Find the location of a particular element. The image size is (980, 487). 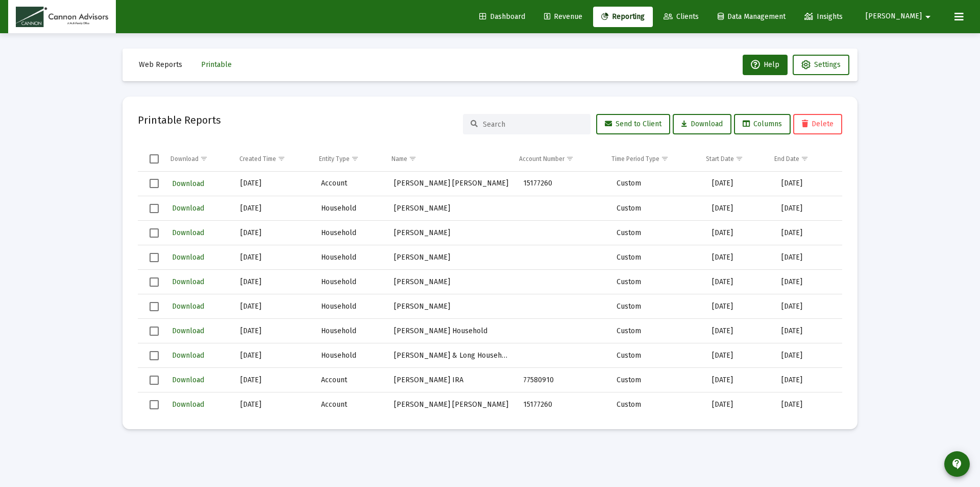

span: Show filter options for column 'Created Time' is located at coordinates (281, 158).